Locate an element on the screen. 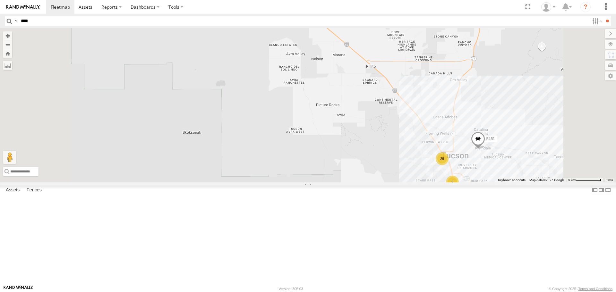 Image resolution: width=616 pixels, height=292 pixels. label: Search Filter Options is located at coordinates (596, 21).